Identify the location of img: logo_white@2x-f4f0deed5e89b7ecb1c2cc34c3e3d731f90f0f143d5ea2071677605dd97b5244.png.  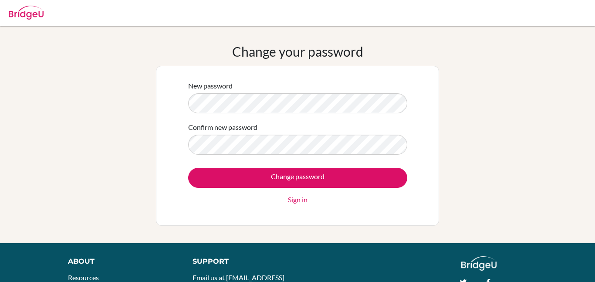
(479, 263).